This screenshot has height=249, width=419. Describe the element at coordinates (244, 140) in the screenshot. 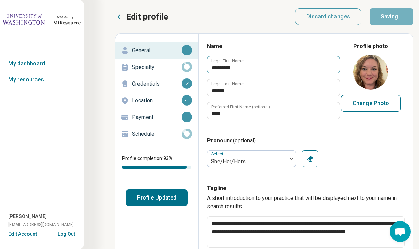

I see `span: (optional)` at that location.